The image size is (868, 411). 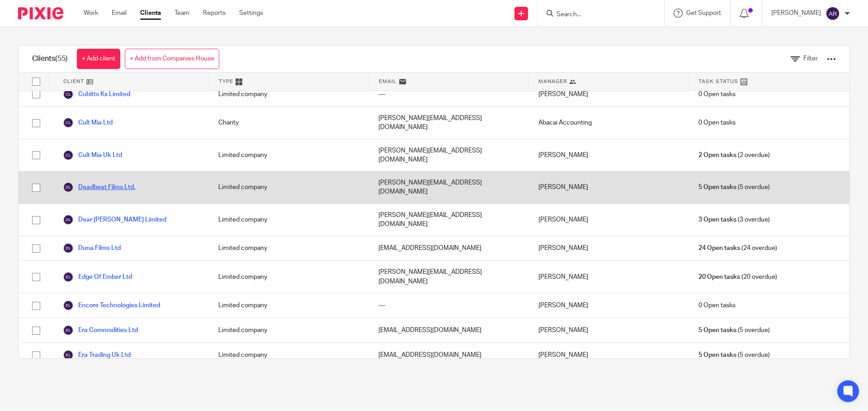 What do you see at coordinates (289, 123) in the screenshot?
I see `div: Charity` at bounding box center [289, 123].